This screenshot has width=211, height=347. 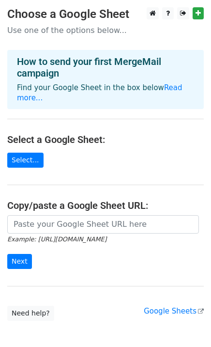 I want to click on a: Select..., so click(x=25, y=160).